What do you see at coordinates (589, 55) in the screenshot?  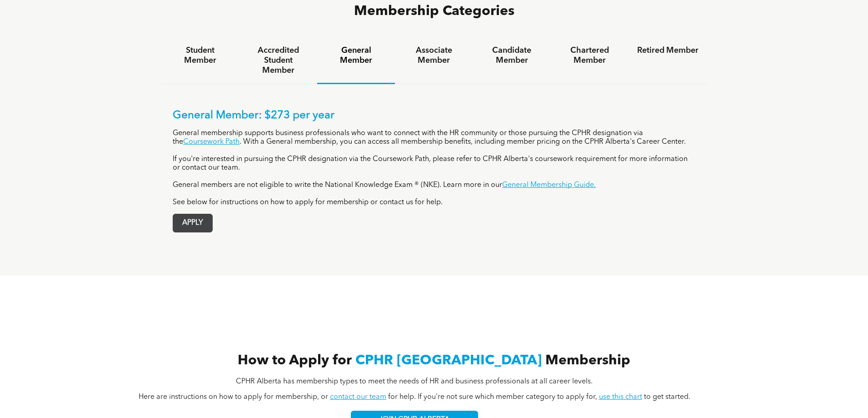 I see `h4: Chartered Member` at bounding box center [589, 55].